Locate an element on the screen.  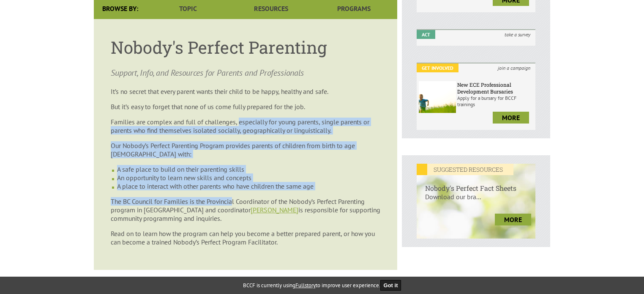
p: Our Nobody’s Perfect Parenting Program provides parents of children from birth to age [DEMOGRAPHI... is located at coordinates (245, 150).